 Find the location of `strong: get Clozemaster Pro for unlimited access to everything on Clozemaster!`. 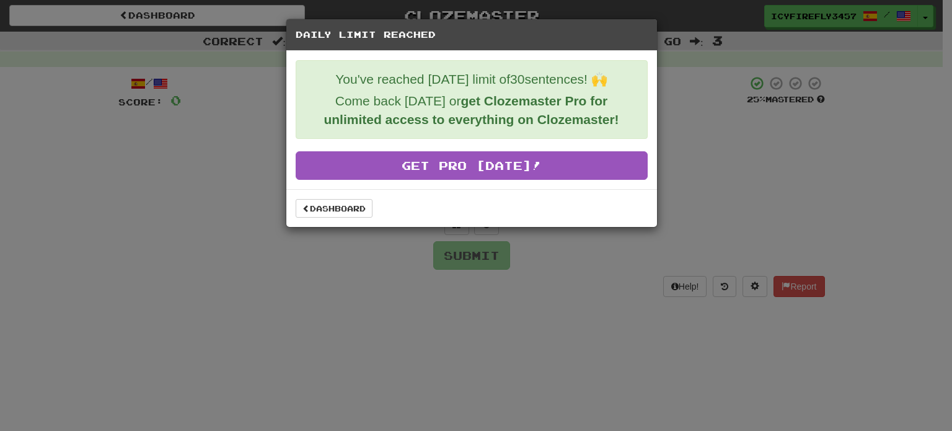

strong: get Clozemaster Pro for unlimited access to everything on Clozemaster! is located at coordinates (471, 110).